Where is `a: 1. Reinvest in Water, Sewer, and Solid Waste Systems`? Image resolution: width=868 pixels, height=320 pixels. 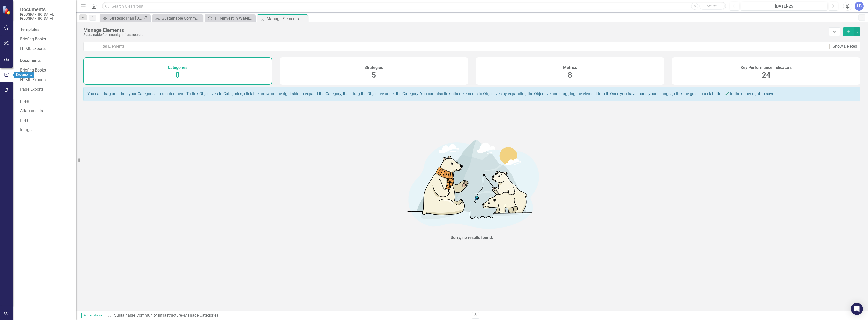
a: 1. Reinvest in Water, Sewer, and Solid Waste Systems is located at coordinates (230, 18).